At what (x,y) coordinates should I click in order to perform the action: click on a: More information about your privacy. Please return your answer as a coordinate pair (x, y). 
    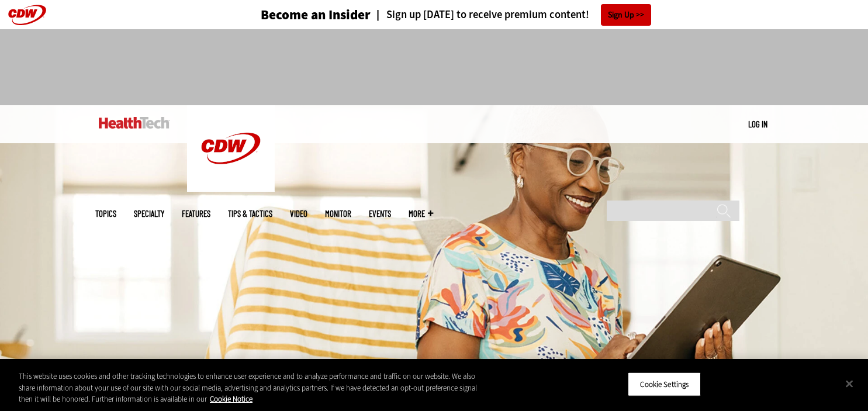
    Looking at the image, I should click on (231, 399).